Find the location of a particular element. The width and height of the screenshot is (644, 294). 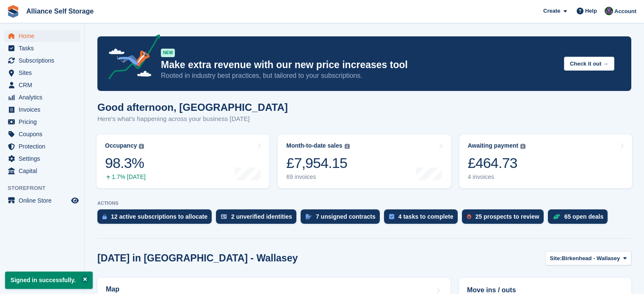

div: 2 unverified identities is located at coordinates (262, 217).